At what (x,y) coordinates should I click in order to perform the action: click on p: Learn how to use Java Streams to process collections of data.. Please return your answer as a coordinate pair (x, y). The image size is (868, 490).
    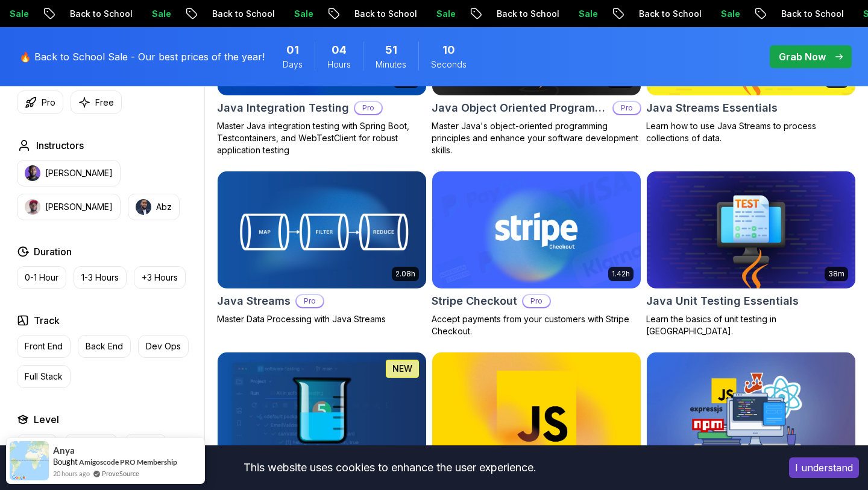
    Looking at the image, I should click on (751, 132).